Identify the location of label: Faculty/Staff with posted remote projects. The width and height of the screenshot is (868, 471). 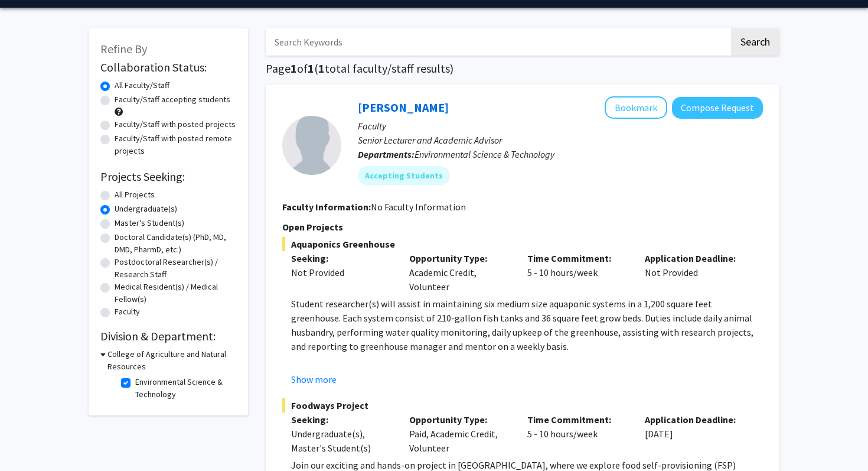
(175, 145).